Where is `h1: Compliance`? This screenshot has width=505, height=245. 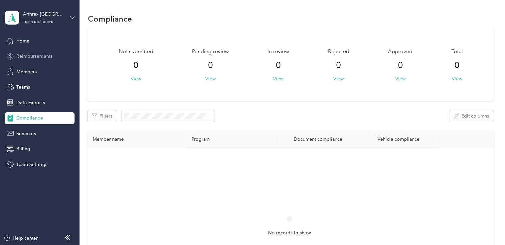 h1: Compliance is located at coordinates (109, 19).